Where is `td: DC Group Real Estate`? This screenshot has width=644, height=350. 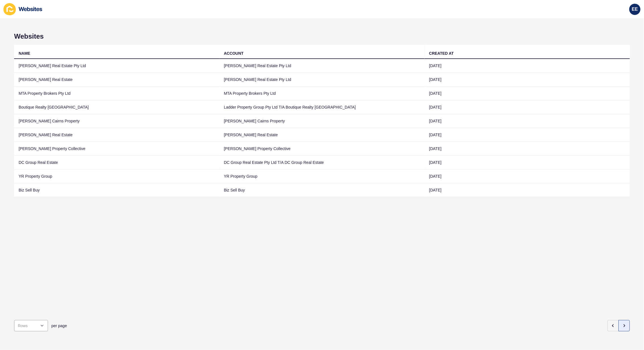 td: DC Group Real Estate is located at coordinates (117, 162).